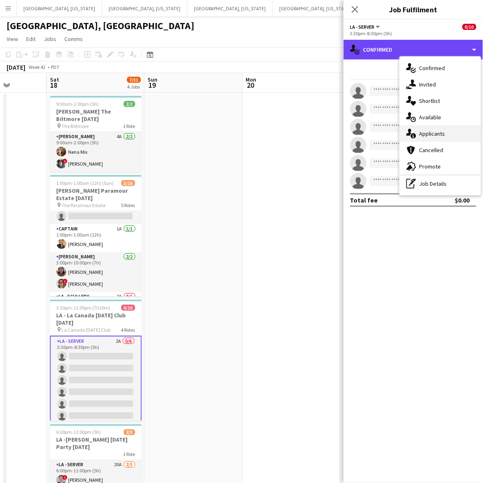 Image resolution: width=483 pixels, height=483 pixels. Describe the element at coordinates (73, 39) in the screenshot. I see `span: Comms` at that location.